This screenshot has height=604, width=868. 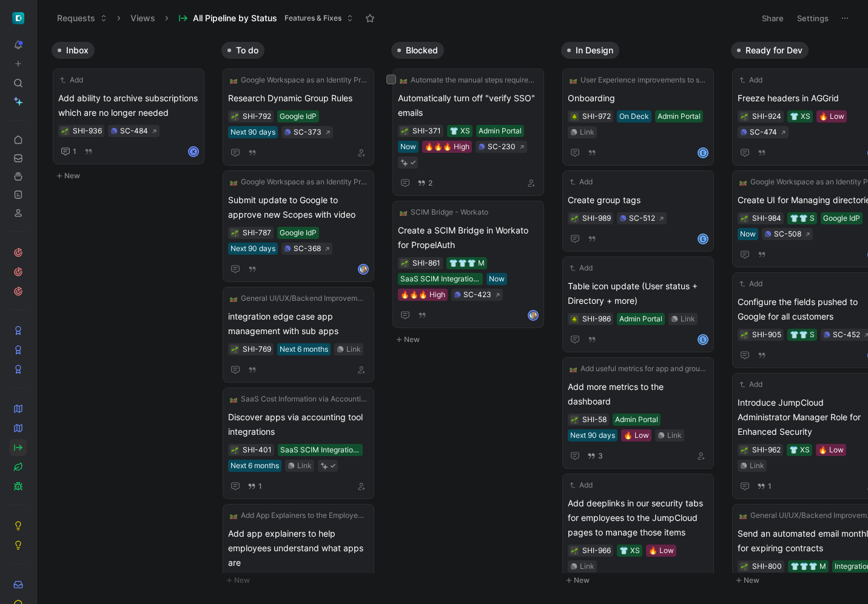 What do you see at coordinates (313, 18) in the screenshot?
I see `span: Features & Fixes` at bounding box center [313, 18].